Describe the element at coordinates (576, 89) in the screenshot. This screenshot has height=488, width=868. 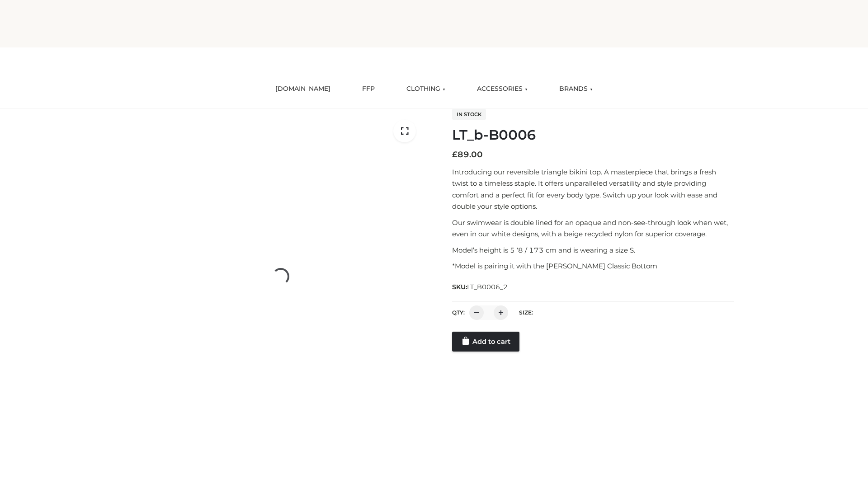
I see `a: BRANDS` at that location.